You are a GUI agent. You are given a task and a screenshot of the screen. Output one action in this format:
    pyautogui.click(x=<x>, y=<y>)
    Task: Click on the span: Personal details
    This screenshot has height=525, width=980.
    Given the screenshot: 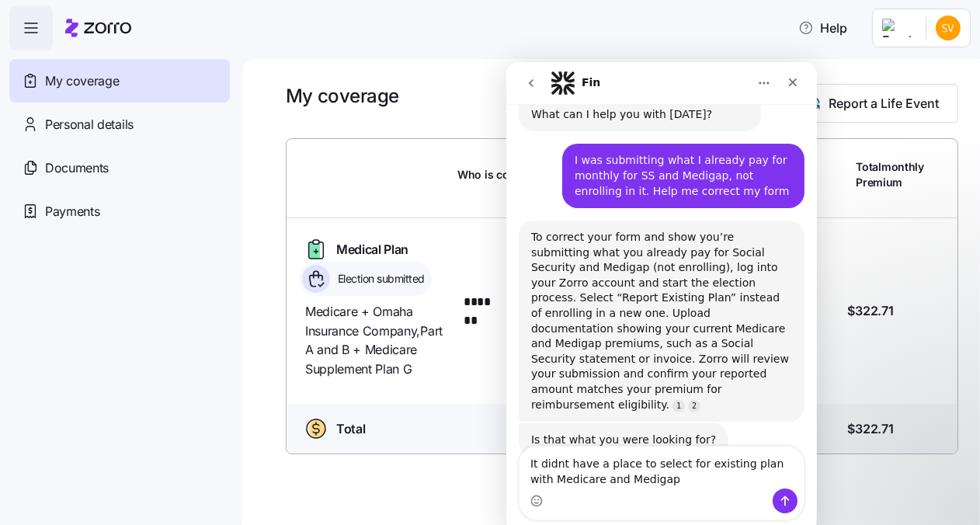 What is the action you would take?
    pyautogui.click(x=89, y=124)
    